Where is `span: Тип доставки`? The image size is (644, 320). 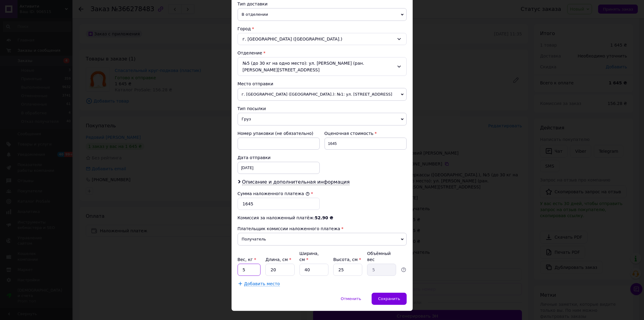 span: Тип доставки is located at coordinates (253, 4).